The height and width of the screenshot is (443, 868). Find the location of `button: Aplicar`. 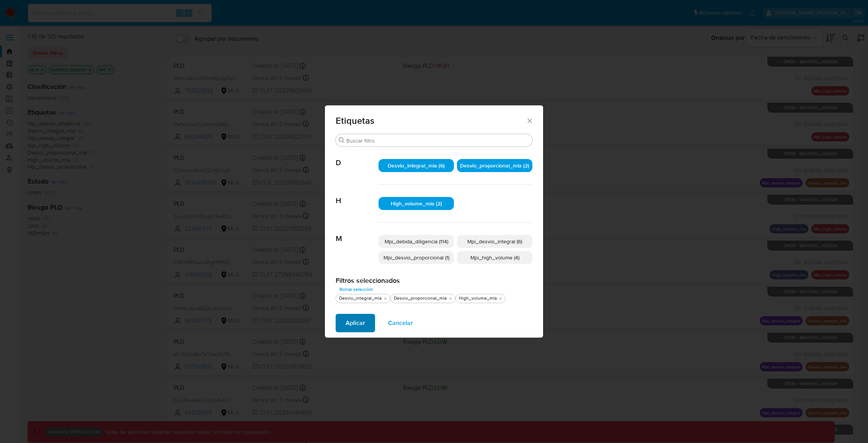

button: Aplicar is located at coordinates (355, 323).